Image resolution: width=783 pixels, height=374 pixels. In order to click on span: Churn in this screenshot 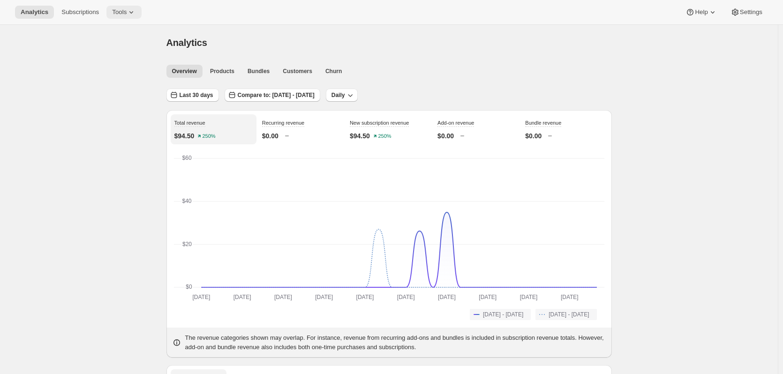, I will do `click(333, 71)`.